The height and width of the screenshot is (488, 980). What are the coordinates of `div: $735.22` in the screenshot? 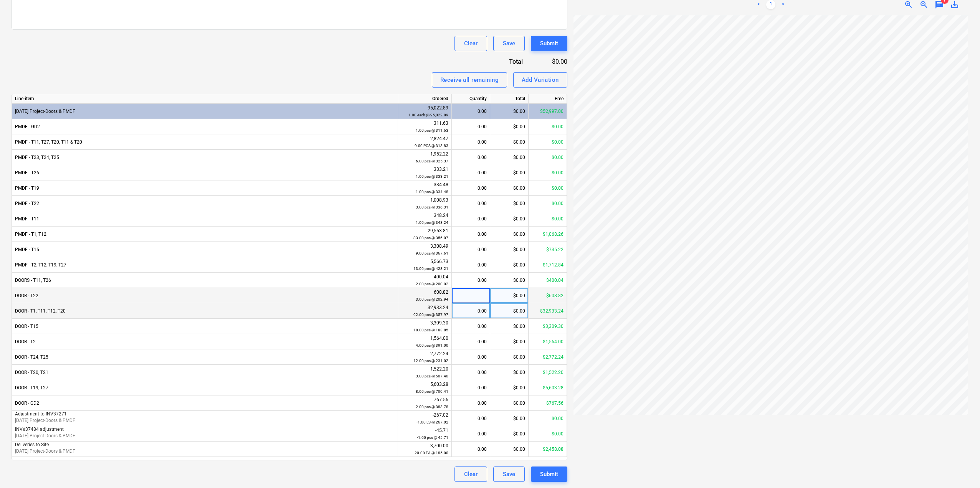 It's located at (547, 250).